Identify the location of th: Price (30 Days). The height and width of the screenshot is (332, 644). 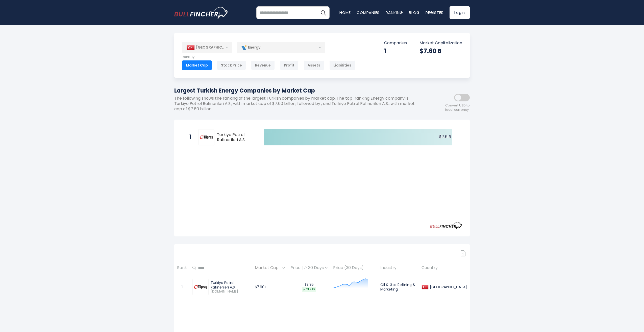
(354, 268).